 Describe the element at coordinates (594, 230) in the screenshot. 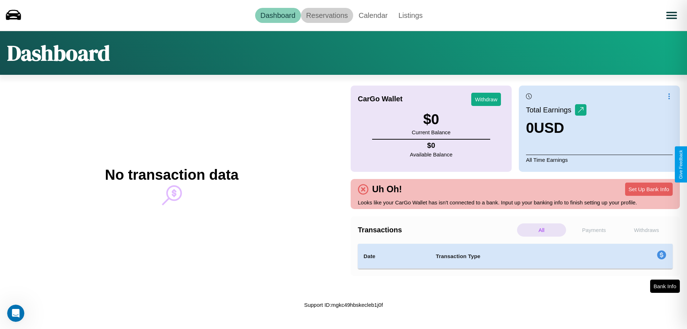

I see `p: Payments` at that location.